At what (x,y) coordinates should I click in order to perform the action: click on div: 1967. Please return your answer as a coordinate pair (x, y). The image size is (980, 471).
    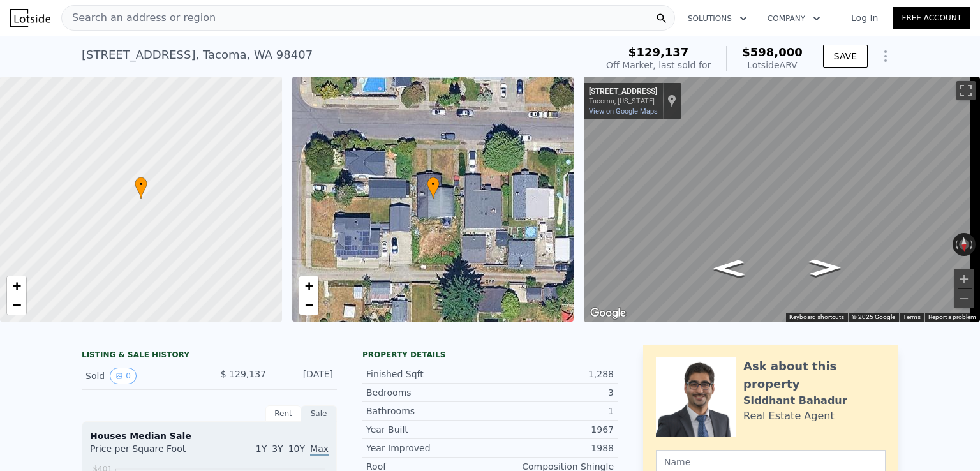
    Looking at the image, I should click on (552, 429).